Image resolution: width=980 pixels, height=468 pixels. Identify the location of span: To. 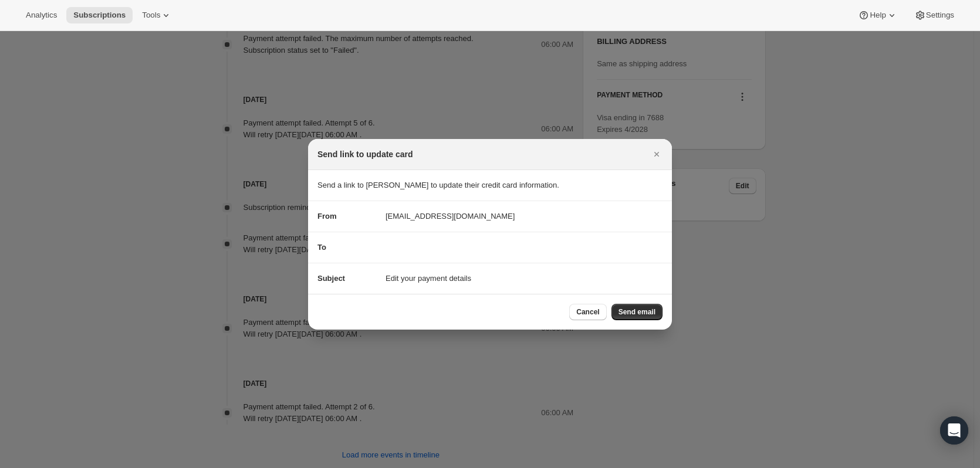
(321, 247).